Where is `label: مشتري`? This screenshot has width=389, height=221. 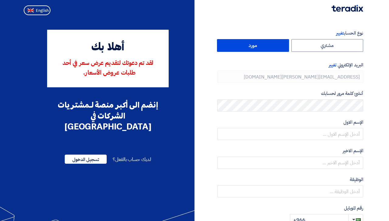
label: مشتري is located at coordinates (327, 46).